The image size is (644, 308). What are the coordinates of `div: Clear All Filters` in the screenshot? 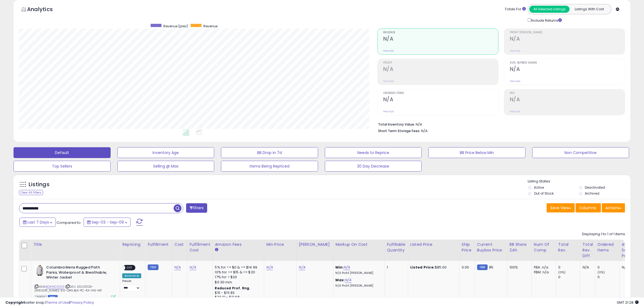 It's located at (31, 192).